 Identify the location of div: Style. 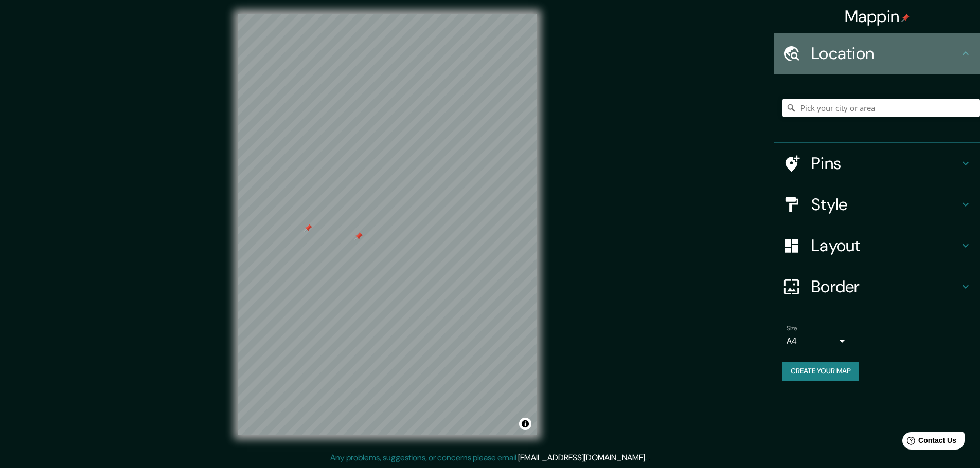
(877, 204).